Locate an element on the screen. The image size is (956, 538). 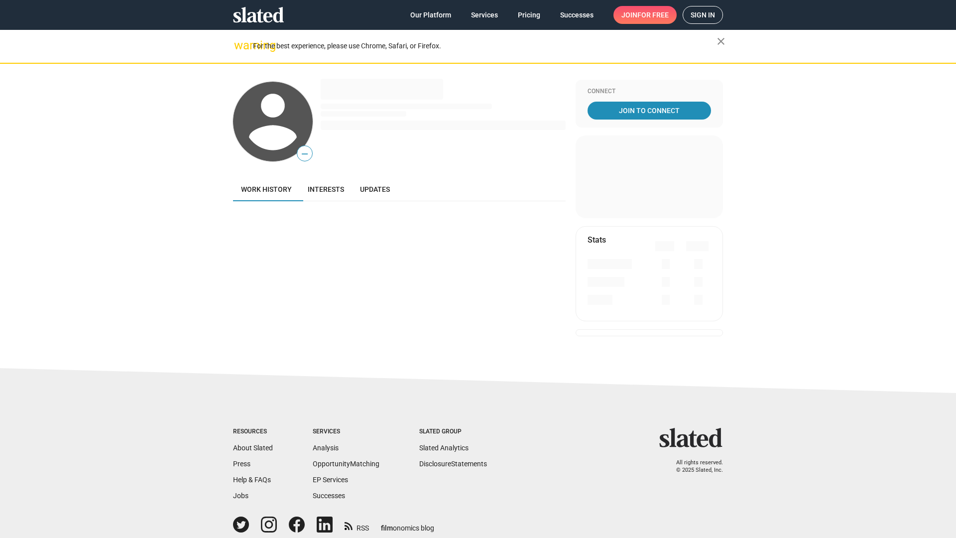
div: Slated Group is located at coordinates (453, 432).